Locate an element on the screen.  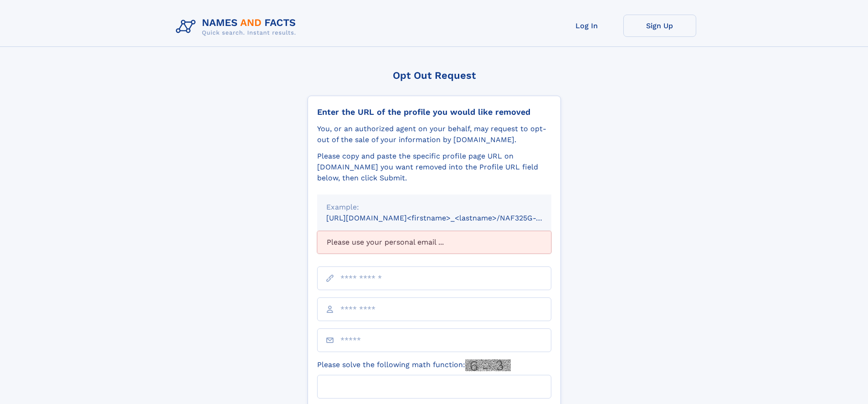
div: You, or an authorized agent on your behalf, may request to opt-out of the sale of your informatio... is located at coordinates (435, 134).